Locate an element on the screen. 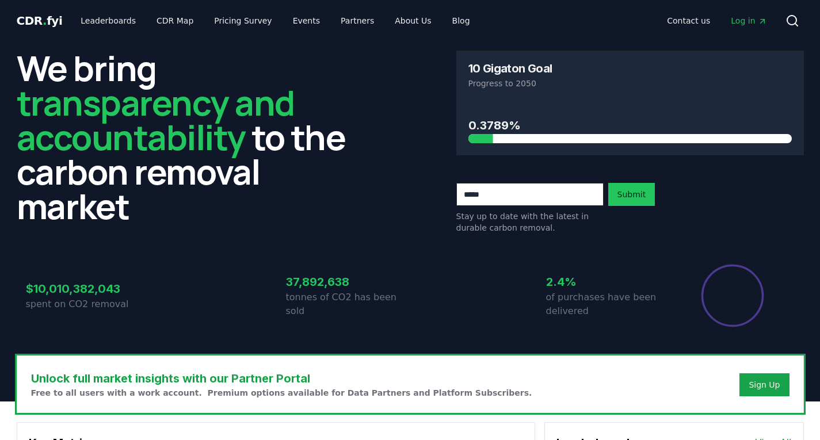 Image resolution: width=820 pixels, height=440 pixels. button: Submit is located at coordinates (632, 194).